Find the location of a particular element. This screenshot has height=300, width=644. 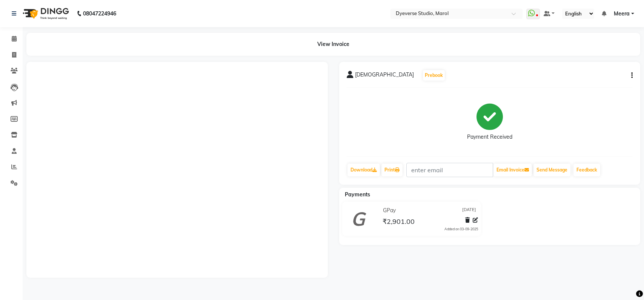

b: 08047224946 is located at coordinates (100, 13).